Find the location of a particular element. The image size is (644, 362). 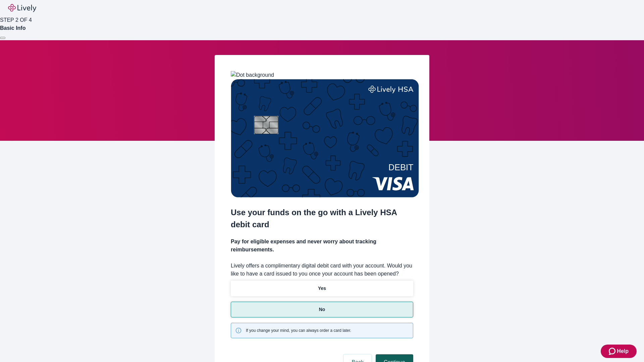

button: Yes is located at coordinates (322, 289).